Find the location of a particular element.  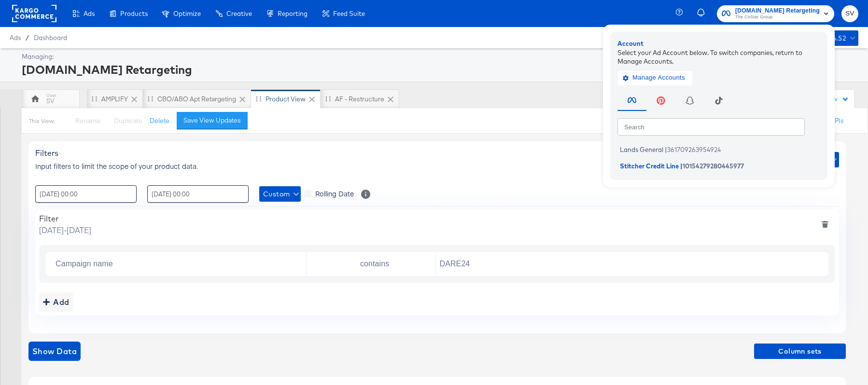

button: deletefilters is located at coordinates (825, 224).